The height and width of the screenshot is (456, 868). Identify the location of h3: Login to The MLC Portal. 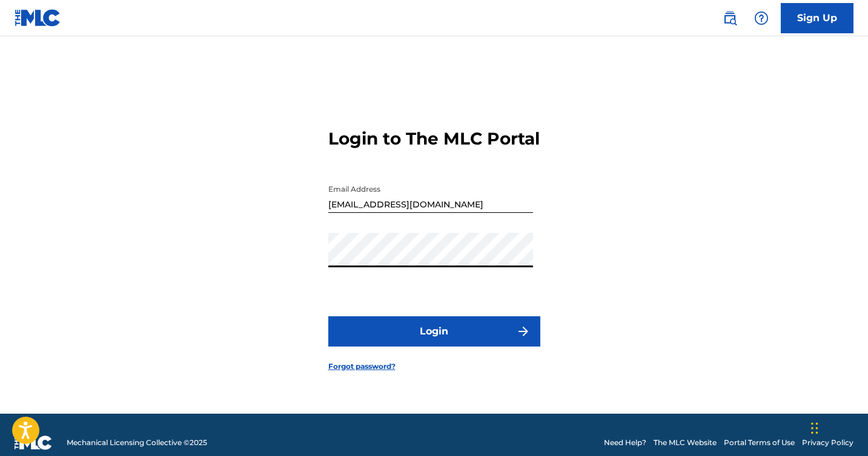
(434, 139).